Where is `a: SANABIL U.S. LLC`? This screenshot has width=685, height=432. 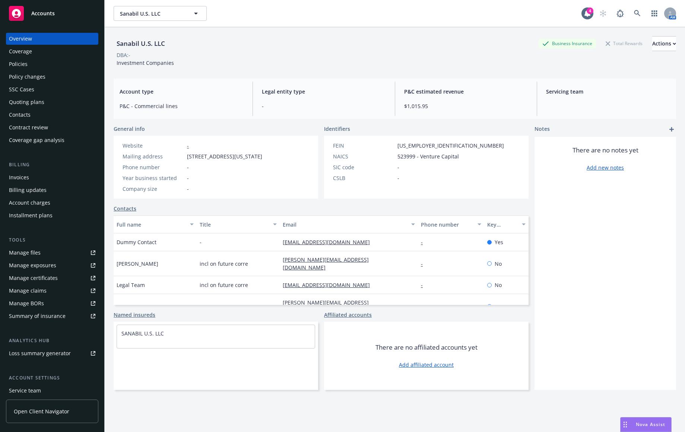 a: SANABIL U.S. LLC is located at coordinates (143, 333).